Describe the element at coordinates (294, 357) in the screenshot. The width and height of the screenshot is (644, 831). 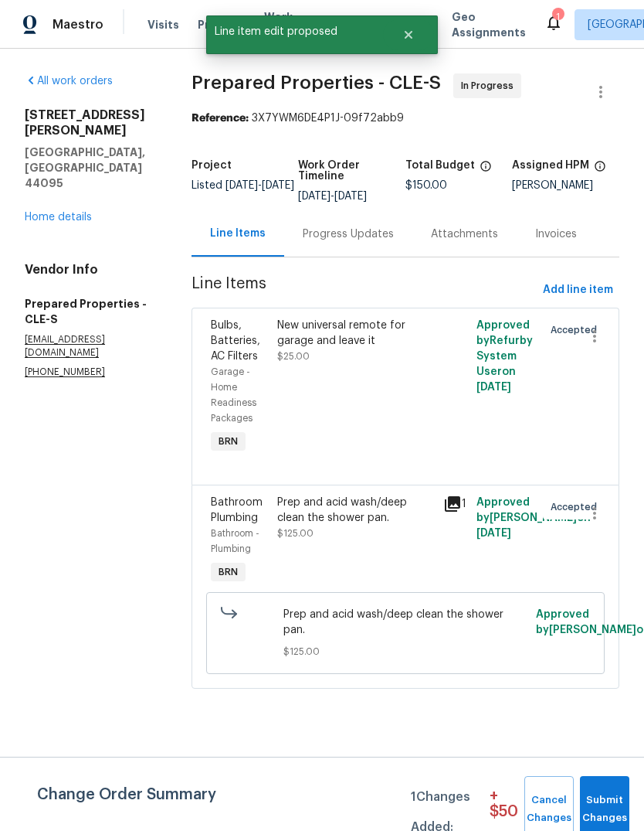
I see `span: $25.00` at that location.